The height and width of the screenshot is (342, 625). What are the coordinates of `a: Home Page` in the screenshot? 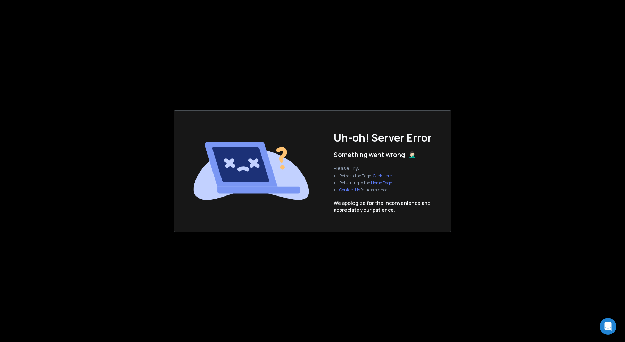 It's located at (381, 183).